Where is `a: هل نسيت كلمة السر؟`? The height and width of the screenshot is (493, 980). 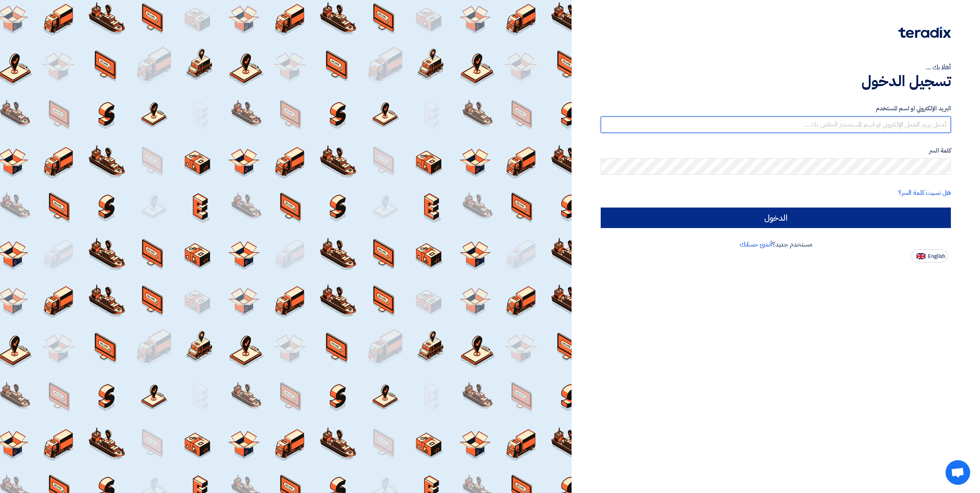
a: هل نسيت كلمة السر؟ is located at coordinates (925, 193).